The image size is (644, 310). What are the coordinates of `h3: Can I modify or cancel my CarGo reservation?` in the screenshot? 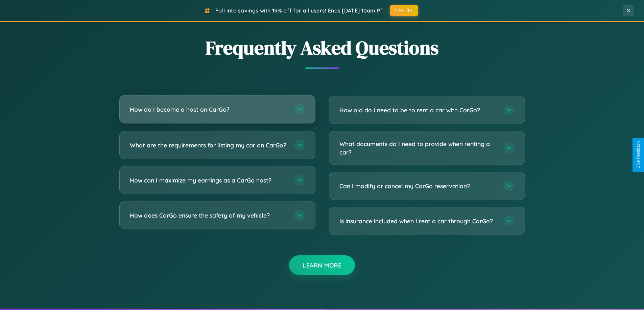 It's located at (418, 186).